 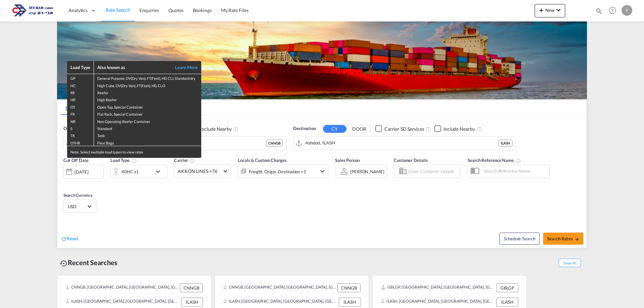 What do you see at coordinates (147, 121) in the screenshot?
I see `td: Non Operating Reefer Container` at bounding box center [147, 121].